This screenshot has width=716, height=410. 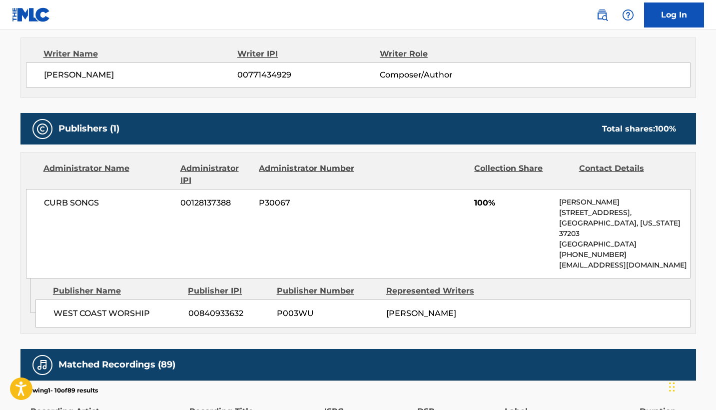 I want to click on h5: Matched Recordings (89), so click(x=117, y=364).